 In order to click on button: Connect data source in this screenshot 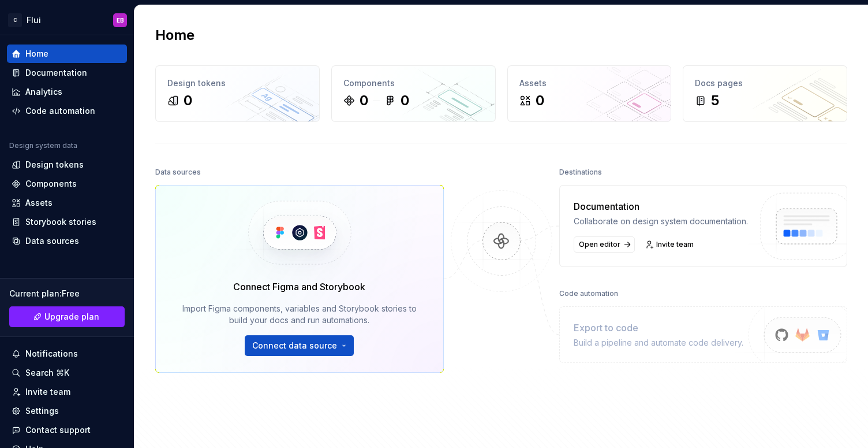, I will do `click(299, 345)`.